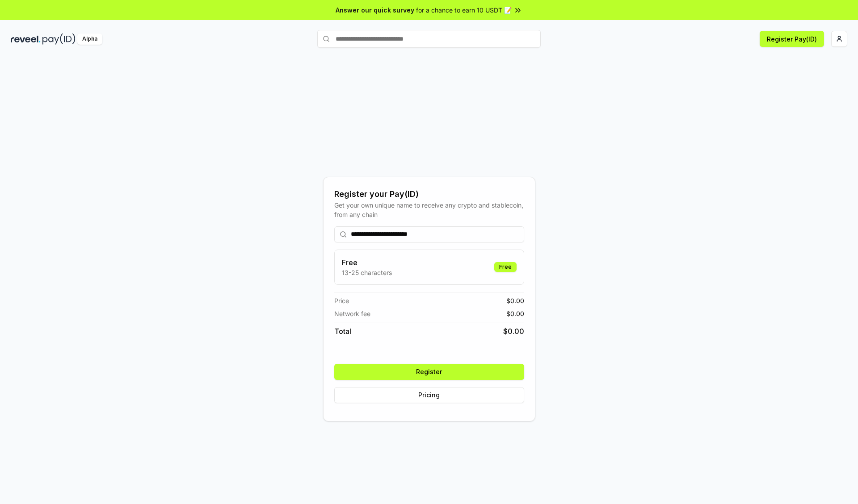  I want to click on div: Free, so click(505, 267).